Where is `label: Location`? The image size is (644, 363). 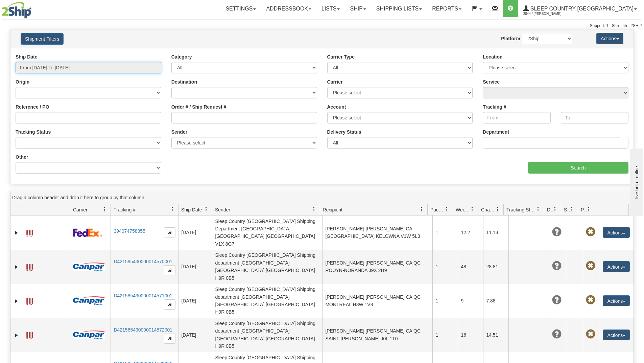 label: Location is located at coordinates (493, 56).